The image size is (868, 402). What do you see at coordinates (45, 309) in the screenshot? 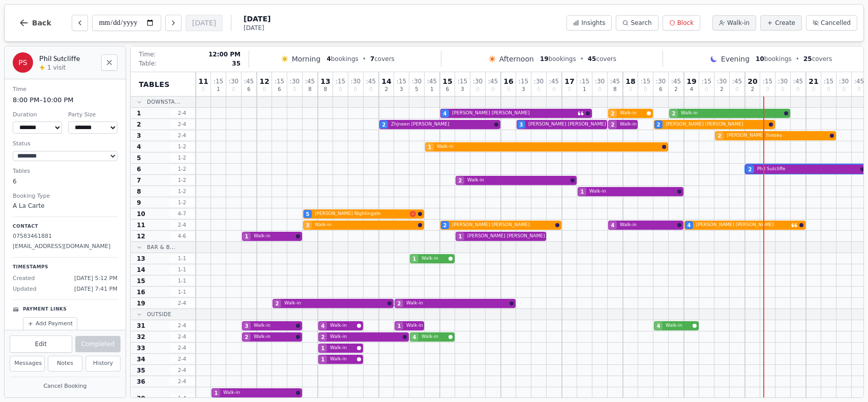
I see `p: Payment Links` at bounding box center [45, 309].